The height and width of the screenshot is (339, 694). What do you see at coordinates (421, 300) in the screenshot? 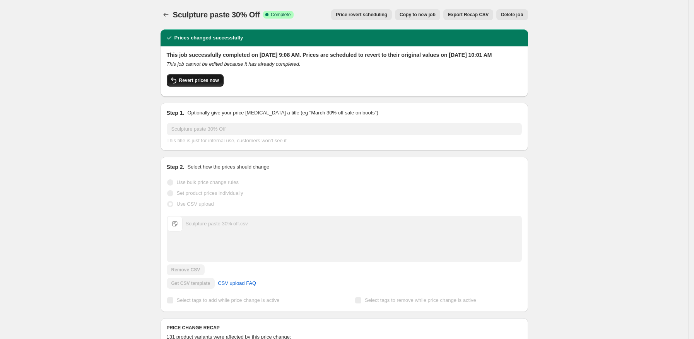
I see `span: Select tags to remove while price change is active` at bounding box center [421, 300].